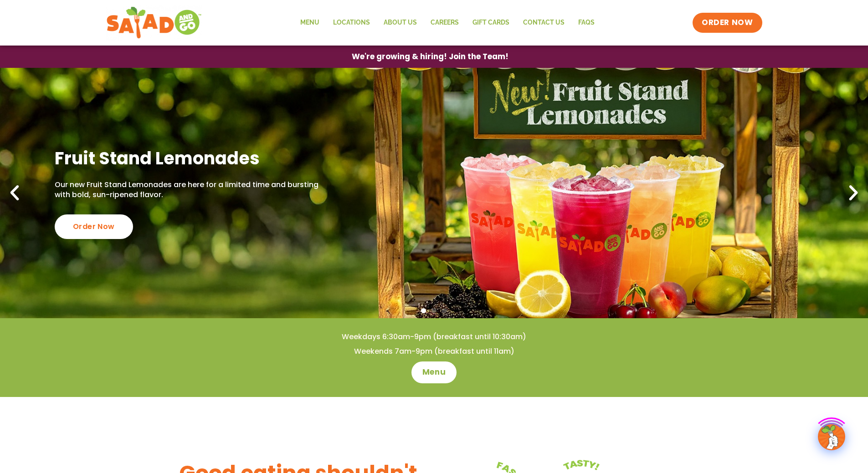  I want to click on nav: Menu, so click(447, 23).